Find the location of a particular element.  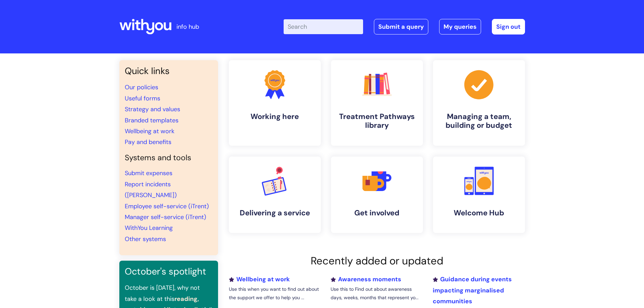

h4: Treatment Pathways library is located at coordinates (377, 121).